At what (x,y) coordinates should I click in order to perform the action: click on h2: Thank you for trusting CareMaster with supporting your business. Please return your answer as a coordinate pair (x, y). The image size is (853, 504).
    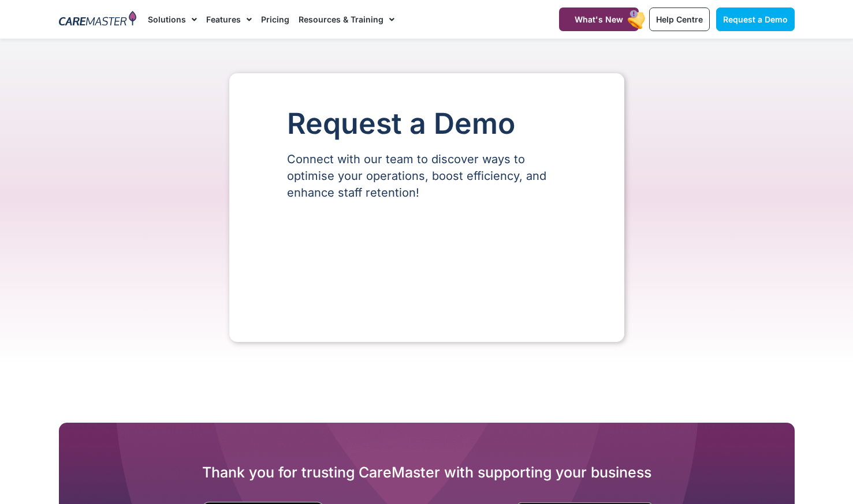
    Looking at the image, I should click on (426, 472).